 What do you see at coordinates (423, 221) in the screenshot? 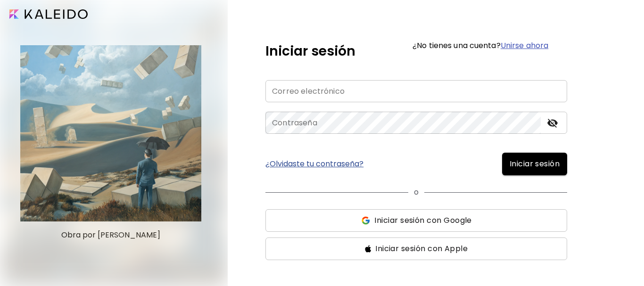
I see `span: Iniciar sesión con Google` at bounding box center [423, 221].